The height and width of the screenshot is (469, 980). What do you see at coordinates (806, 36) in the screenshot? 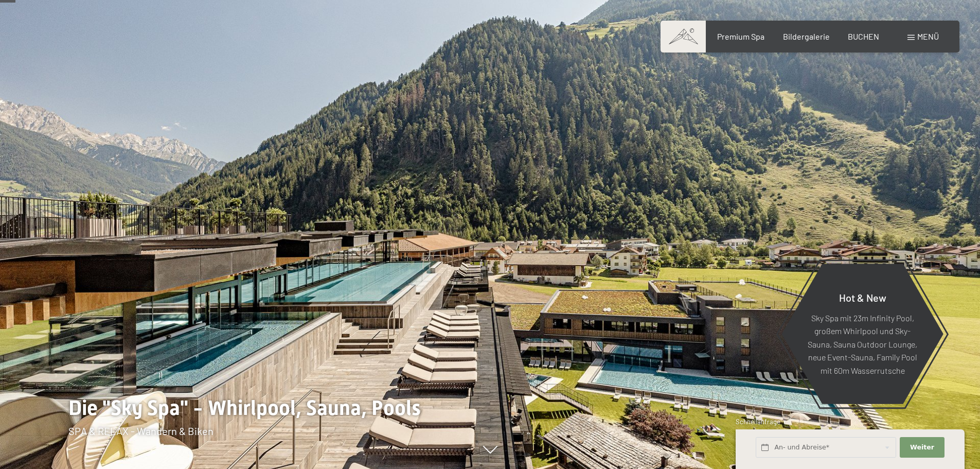
I see `span: Bildergalerie` at bounding box center [806, 36].